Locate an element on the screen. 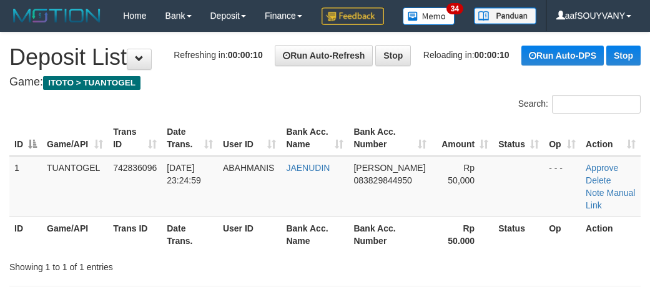 This screenshot has width=650, height=297. img: Button%20Memo.svg is located at coordinates (429, 16).